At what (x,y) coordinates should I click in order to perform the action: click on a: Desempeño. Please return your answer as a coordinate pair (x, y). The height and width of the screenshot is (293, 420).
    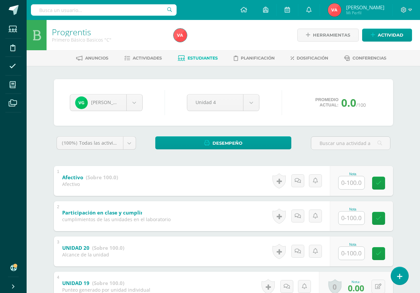
    Looking at the image, I should click on (223, 143).